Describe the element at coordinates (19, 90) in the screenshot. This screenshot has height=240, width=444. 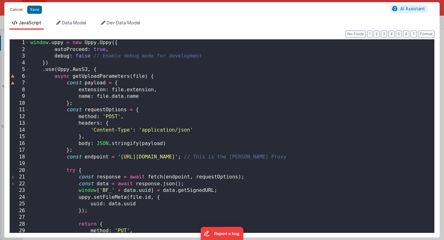
I see `div: 8` at that location.